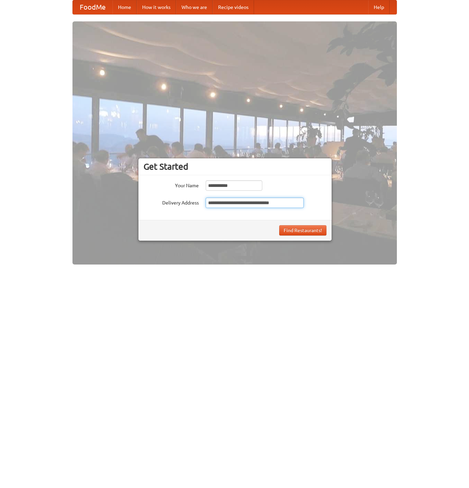 This screenshot has width=469, height=488. I want to click on a: FoodMe, so click(92, 7).